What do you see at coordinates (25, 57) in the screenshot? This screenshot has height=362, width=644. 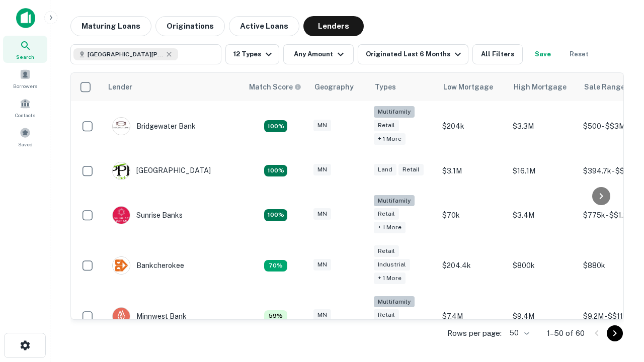 I see `span: Search` at bounding box center [25, 57].